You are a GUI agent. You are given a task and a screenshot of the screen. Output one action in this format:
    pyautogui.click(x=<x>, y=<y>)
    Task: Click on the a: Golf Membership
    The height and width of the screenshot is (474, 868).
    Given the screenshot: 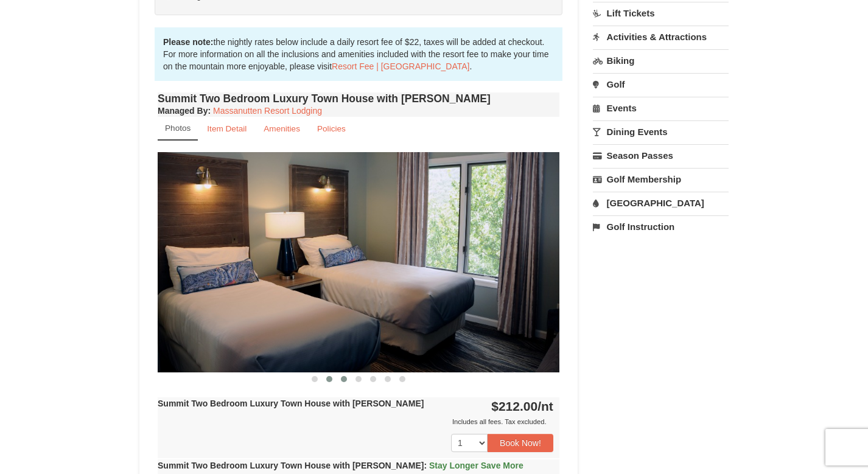 What is the action you would take?
    pyautogui.click(x=661, y=179)
    